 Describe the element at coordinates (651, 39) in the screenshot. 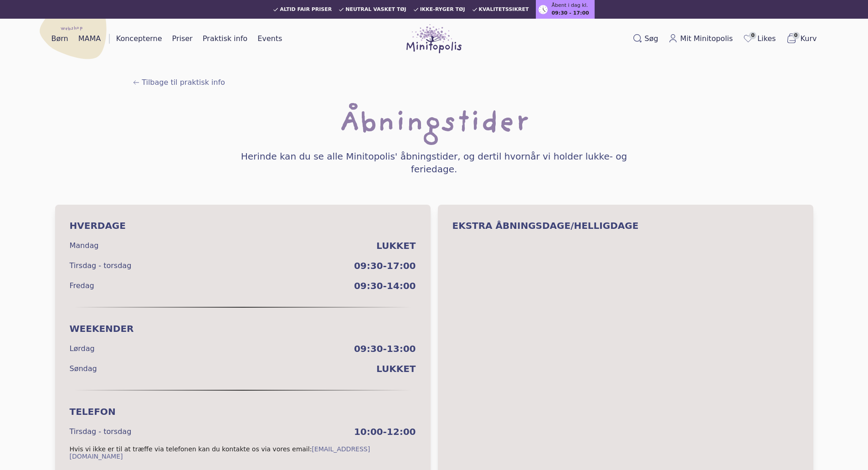

I see `span: Søg` at that location.